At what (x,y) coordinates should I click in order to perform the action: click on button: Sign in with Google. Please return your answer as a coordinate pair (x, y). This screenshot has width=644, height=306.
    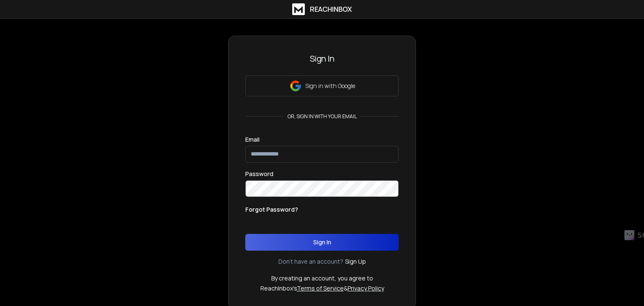
    Looking at the image, I should click on (322, 86).